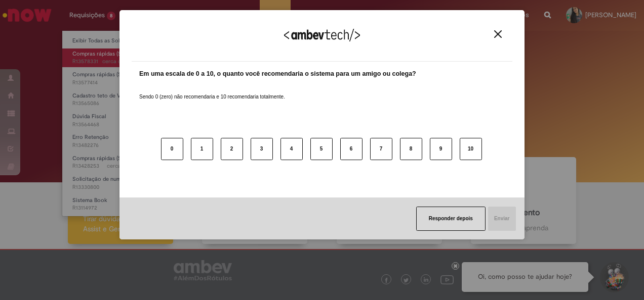 This screenshot has width=644, height=300. I want to click on label: Sendo 0 (zero) não recomendaria e 10 recomendaria totalmente., so click(212, 91).